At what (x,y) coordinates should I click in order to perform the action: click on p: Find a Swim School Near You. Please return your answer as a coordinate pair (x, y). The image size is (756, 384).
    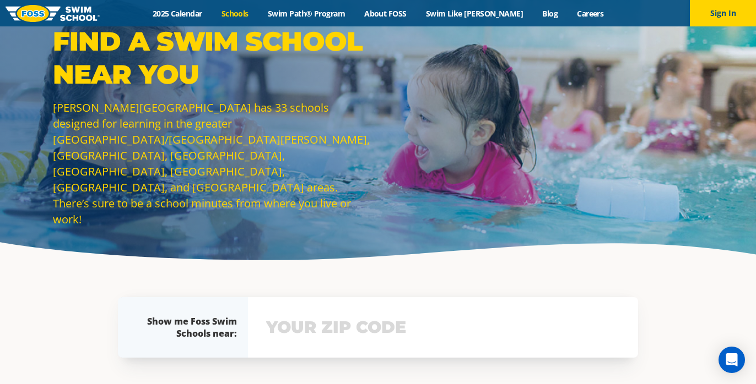
    Looking at the image, I should click on (213, 58).